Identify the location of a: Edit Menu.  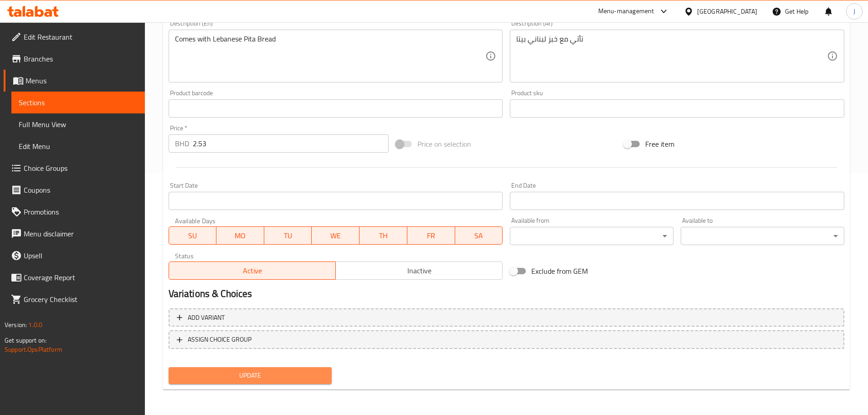
(78, 146).